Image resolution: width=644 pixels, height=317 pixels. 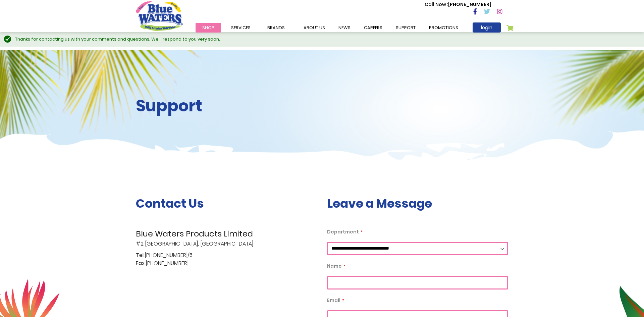 What do you see at coordinates (436, 4) in the screenshot?
I see `span: Call Now :` at bounding box center [436, 4].